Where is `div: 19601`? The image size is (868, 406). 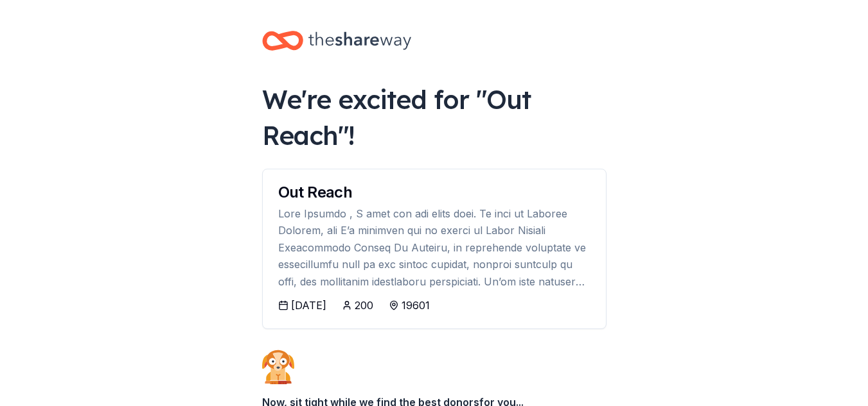 div: 19601 is located at coordinates (416, 305).